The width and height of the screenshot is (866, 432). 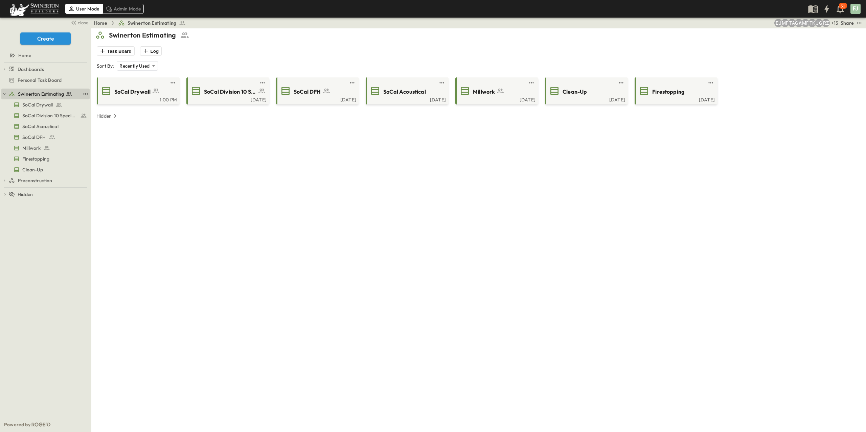 I want to click on div: Robert Zeilinger (robert.zeilinger@swinerton.com), so click(x=826, y=23).